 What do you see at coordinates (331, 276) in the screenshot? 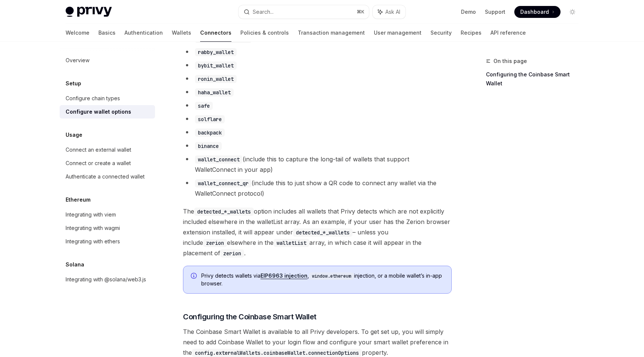
I see `code: window.ethereum` at bounding box center [331, 276].